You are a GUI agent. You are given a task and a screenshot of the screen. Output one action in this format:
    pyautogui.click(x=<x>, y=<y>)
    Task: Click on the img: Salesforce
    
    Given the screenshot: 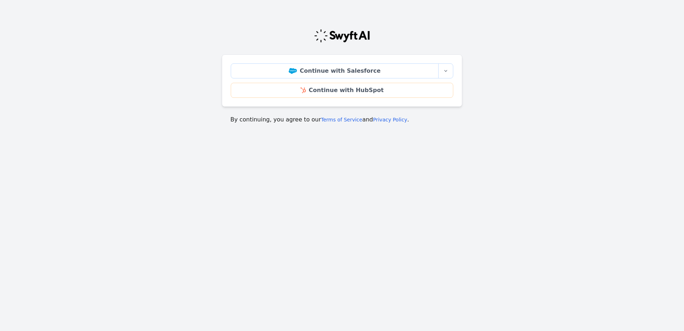 What is the action you would take?
    pyautogui.click(x=293, y=71)
    